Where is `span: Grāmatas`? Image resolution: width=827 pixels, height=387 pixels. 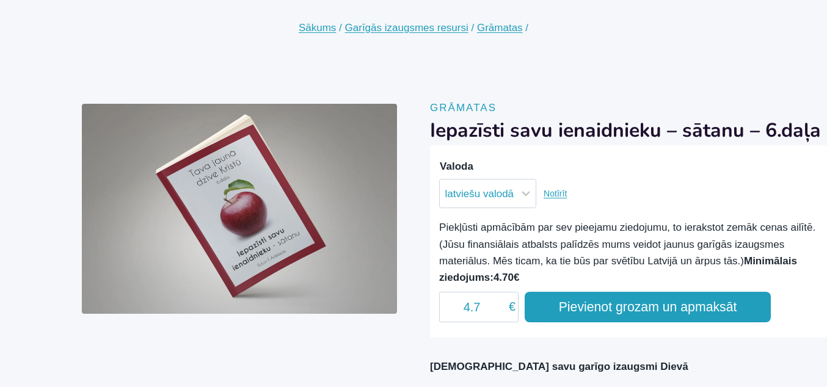
span: Grāmatas is located at coordinates (500, 27).